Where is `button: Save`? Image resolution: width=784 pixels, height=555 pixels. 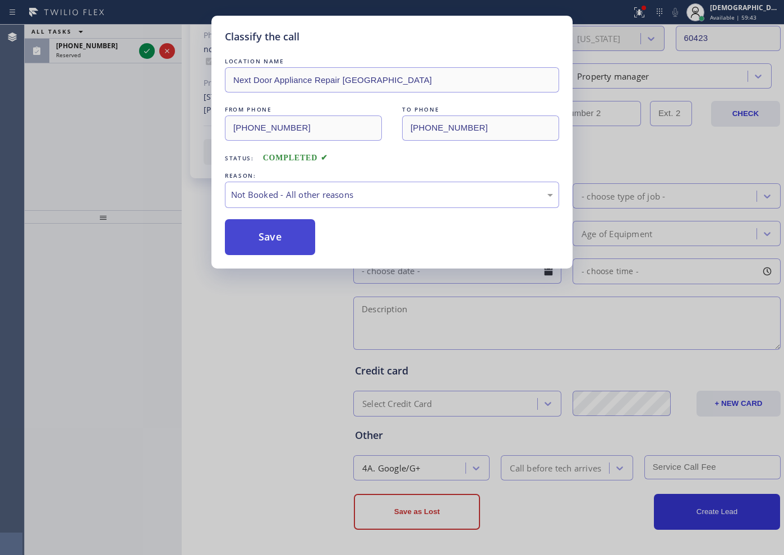 button: Save is located at coordinates (270, 237).